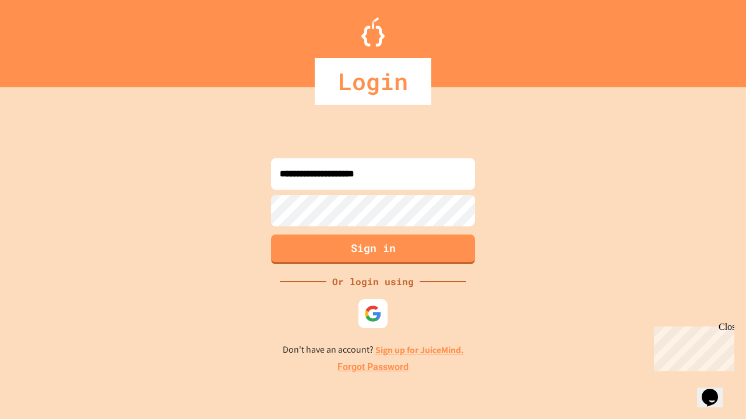 The width and height of the screenshot is (746, 419). I want to click on button: Sign in, so click(373, 249).